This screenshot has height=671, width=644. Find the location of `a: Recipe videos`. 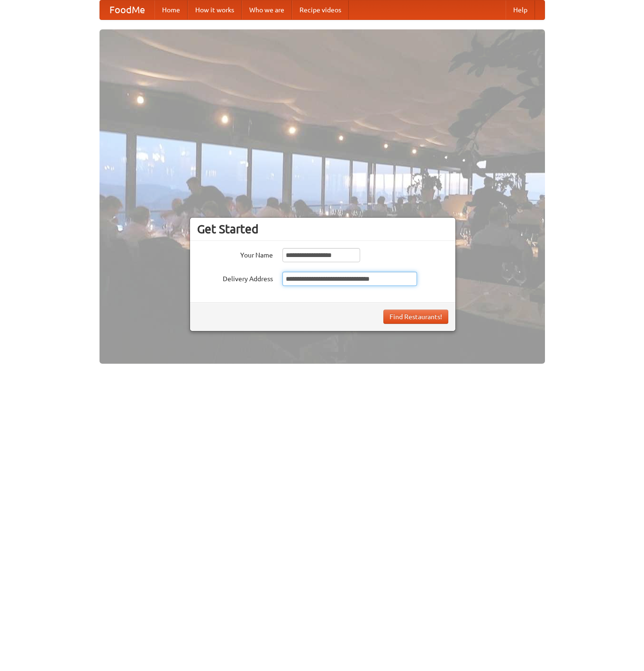

a: Recipe videos is located at coordinates (321, 10).